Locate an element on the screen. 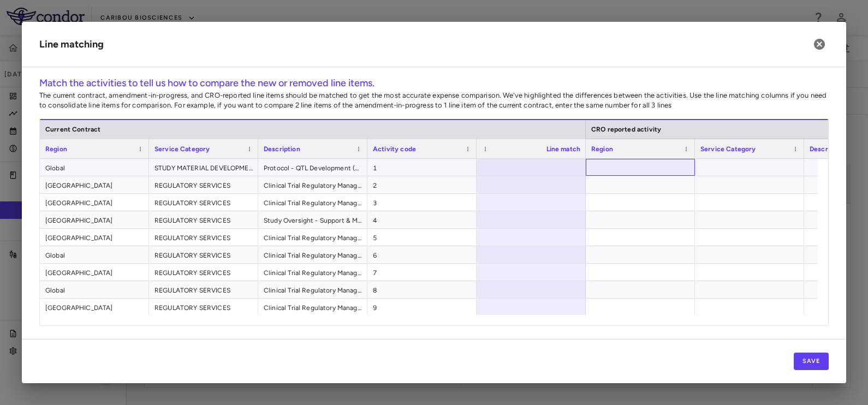 Image resolution: width=868 pixels, height=405 pixels. span: Current Contract is located at coordinates (72, 129).